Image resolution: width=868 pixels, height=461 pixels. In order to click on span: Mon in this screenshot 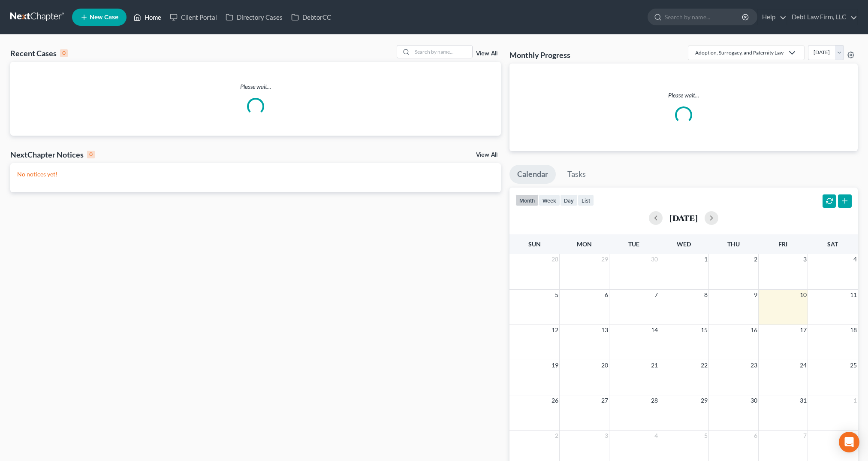, I will do `click(584, 243)`.